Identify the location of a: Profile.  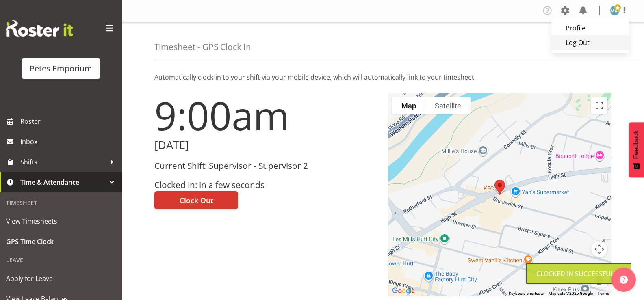
(590, 28).